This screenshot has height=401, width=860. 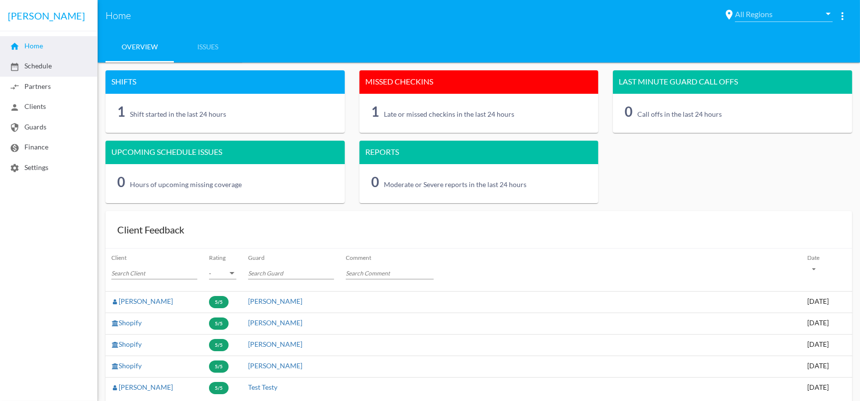 I want to click on mat-icon: security, so click(x=15, y=127).